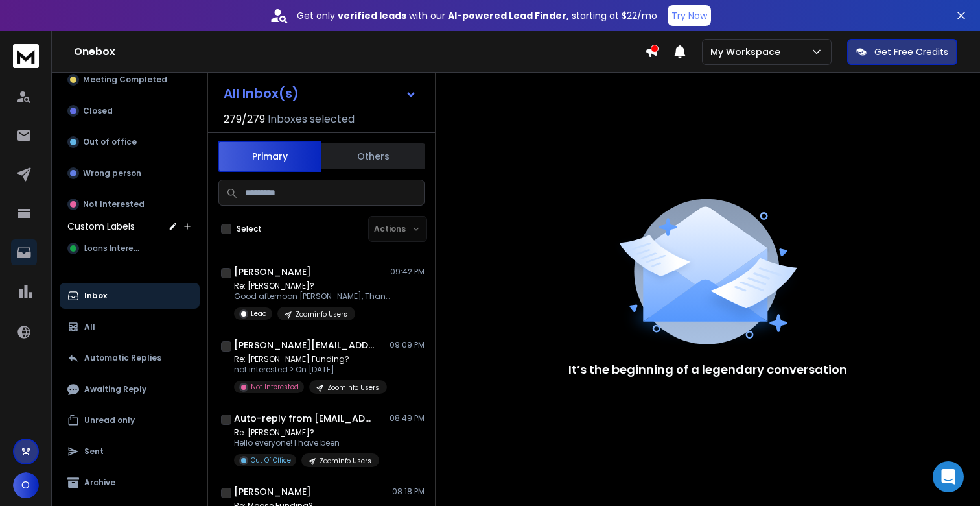 The width and height of the screenshot is (980, 506). I want to click on span: Loans Interest, so click(113, 248).